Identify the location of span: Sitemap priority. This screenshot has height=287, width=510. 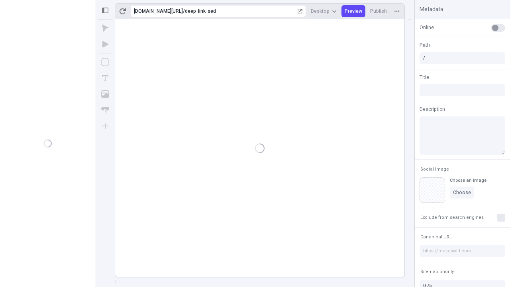
(437, 271).